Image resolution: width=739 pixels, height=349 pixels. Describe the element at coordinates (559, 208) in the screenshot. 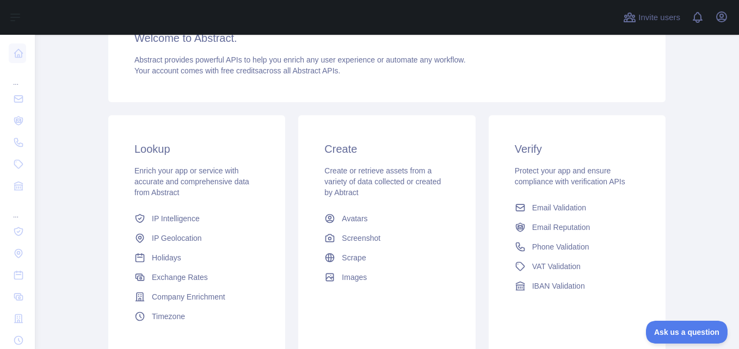

I see `span: Email Validation` at that location.